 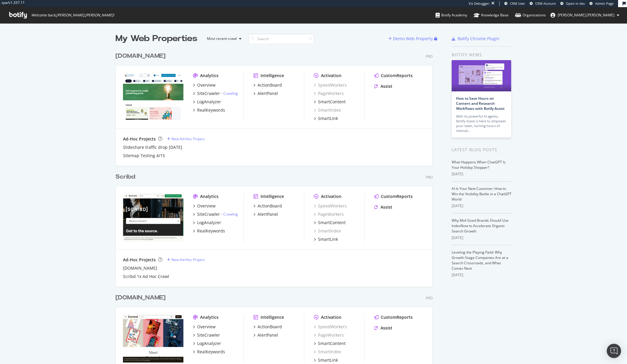 What do you see at coordinates (327, 110) in the screenshot?
I see `a: SmartIndex` at bounding box center [327, 110].